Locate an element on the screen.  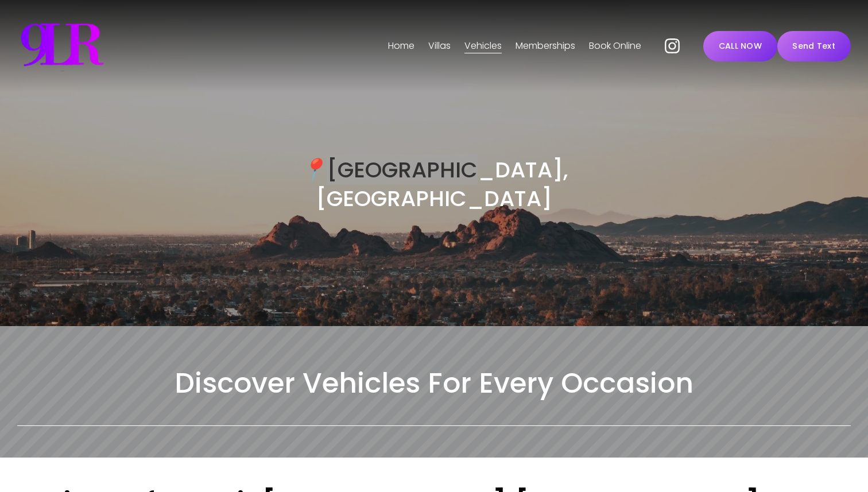
span: Villas is located at coordinates (439, 46).